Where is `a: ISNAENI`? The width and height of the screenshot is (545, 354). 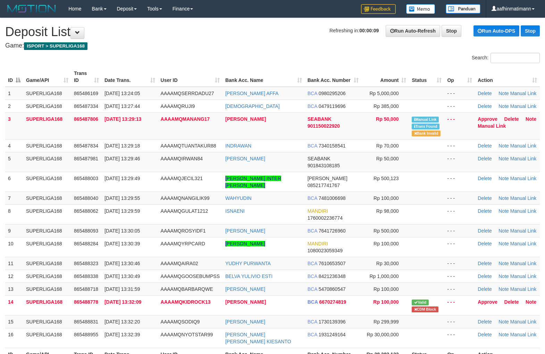
a: ISNAENI is located at coordinates (235, 211).